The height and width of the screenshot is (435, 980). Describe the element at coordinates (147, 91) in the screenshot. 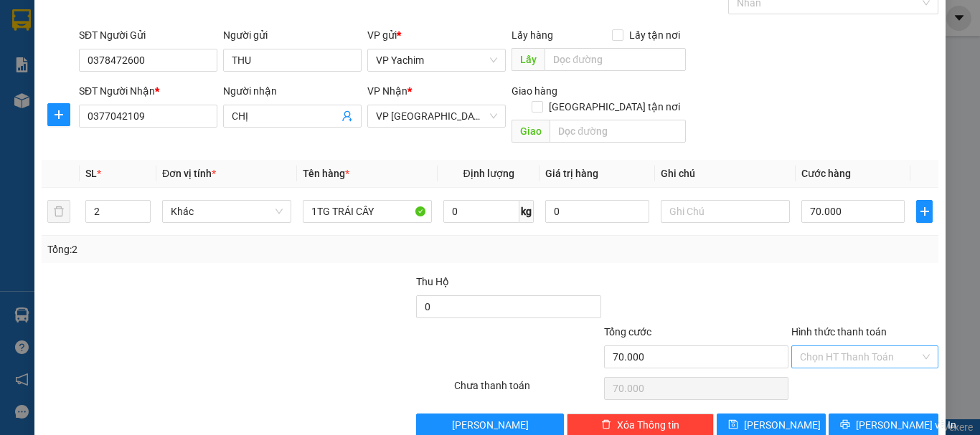

I see `div: SĐT Người Nhận` at that location.